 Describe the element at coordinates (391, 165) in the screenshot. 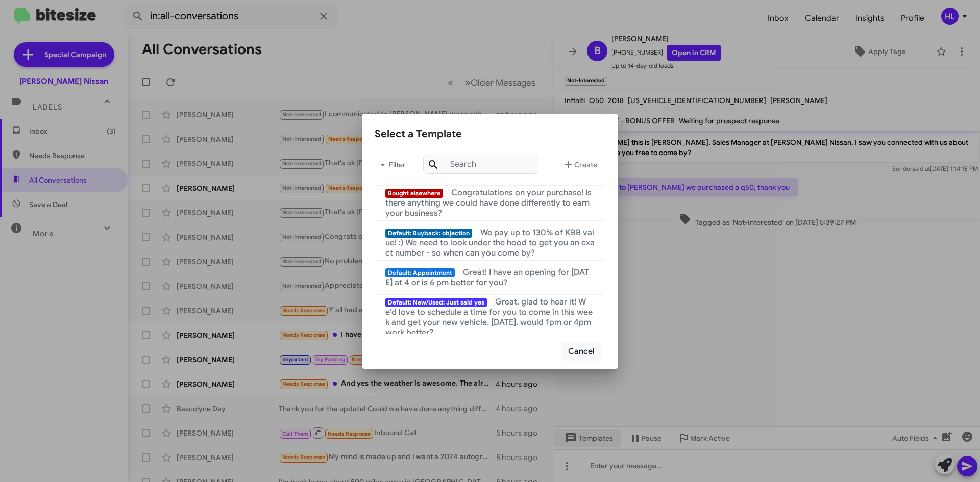

I see `button: Filter` at that location.